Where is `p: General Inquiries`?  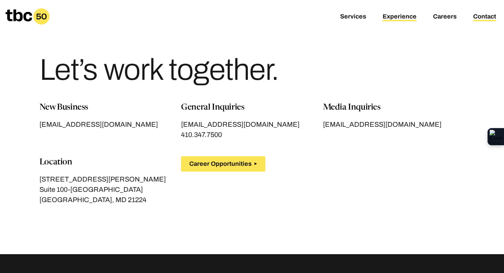
p: General Inquiries is located at coordinates (252, 108).